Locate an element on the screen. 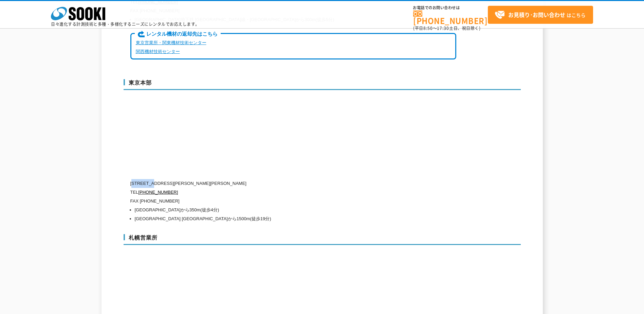  a: 東京営業所・関東機材技術センター is located at coordinates (171, 43).